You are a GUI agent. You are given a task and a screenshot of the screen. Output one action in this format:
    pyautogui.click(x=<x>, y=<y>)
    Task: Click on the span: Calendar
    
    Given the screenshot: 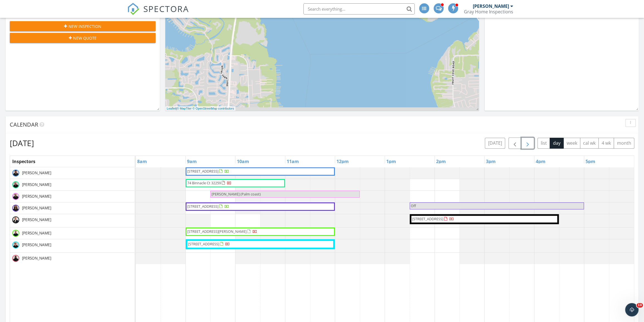 What is the action you would take?
    pyautogui.click(x=24, y=124)
    